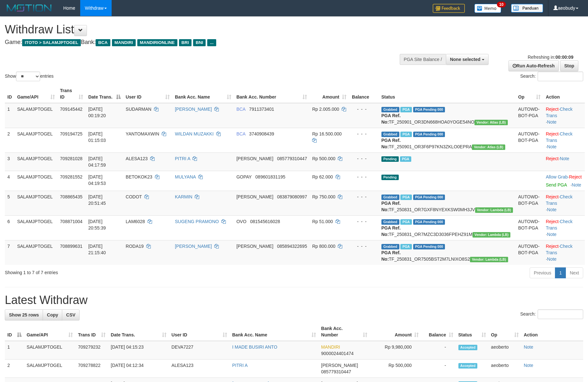 The image size is (588, 382). Describe the element at coordinates (322, 177) in the screenshot. I see `span: Rp 62.000` at that location.